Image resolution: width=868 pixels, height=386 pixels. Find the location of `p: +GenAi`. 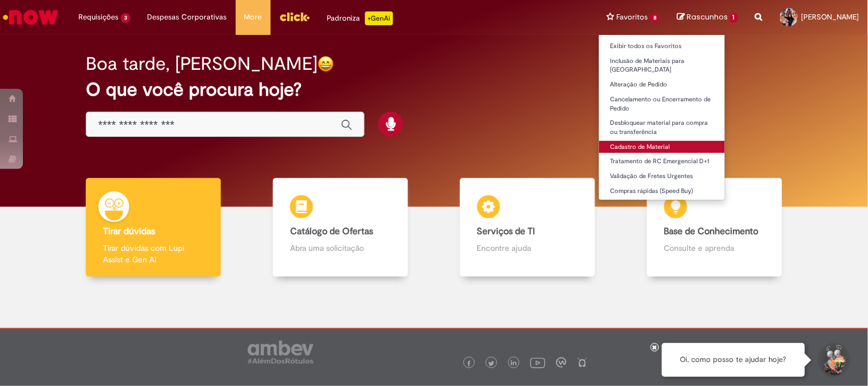

p: +GenAi is located at coordinates (379, 18).